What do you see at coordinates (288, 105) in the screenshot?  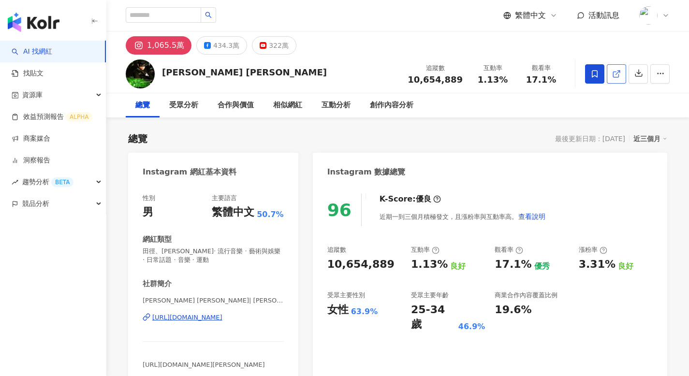 I see `div: 相似網紅` at bounding box center [288, 105].